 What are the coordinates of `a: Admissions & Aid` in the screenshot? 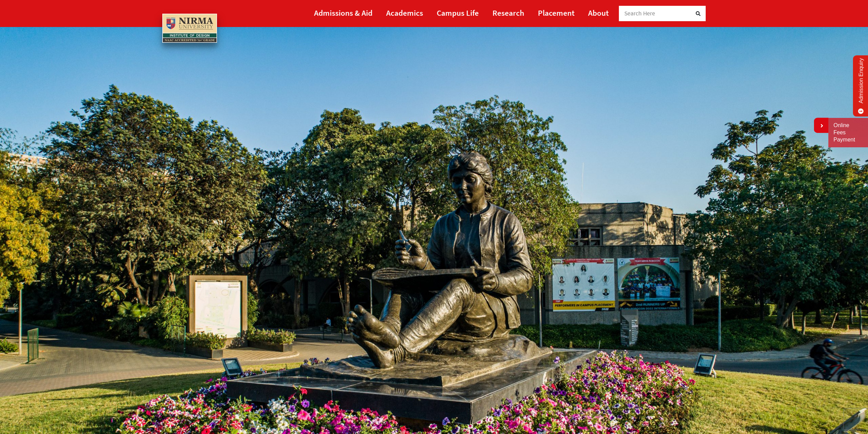 It's located at (343, 13).